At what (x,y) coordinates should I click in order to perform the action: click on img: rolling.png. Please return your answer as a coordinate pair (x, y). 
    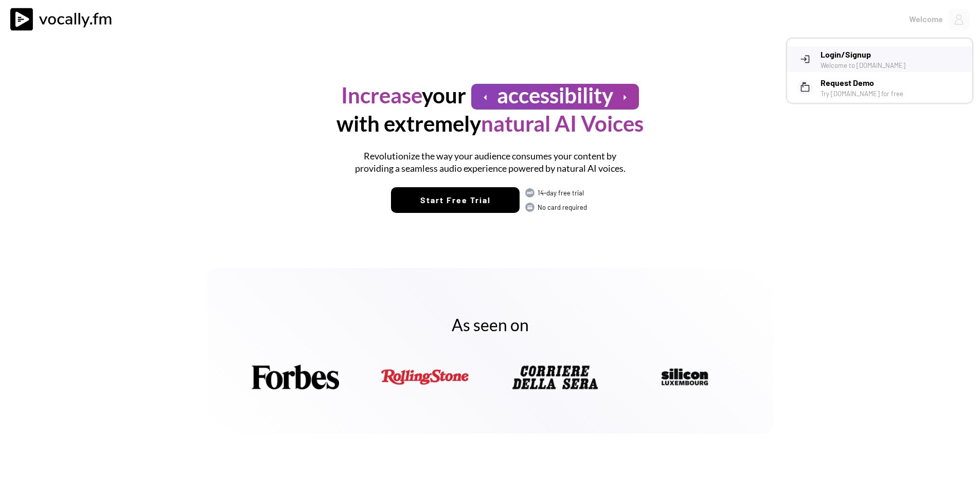
    Looking at the image, I should click on (425, 377).